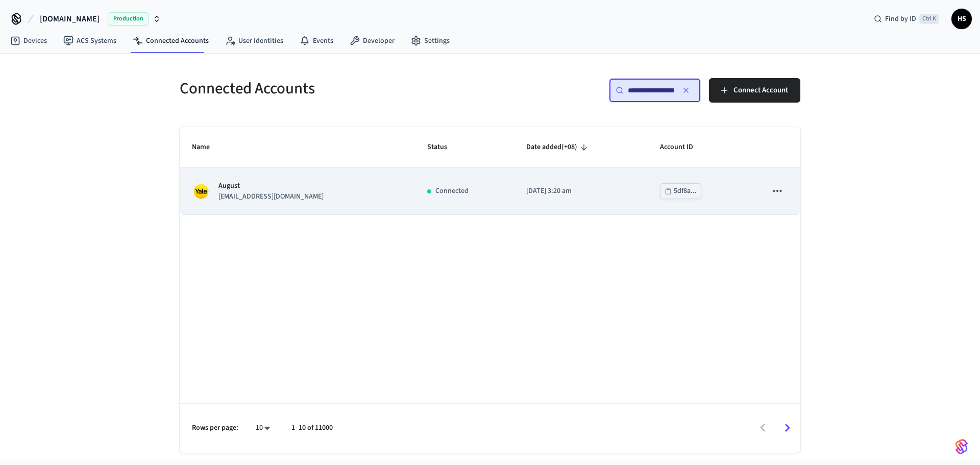 The image size is (980, 465). What do you see at coordinates (29, 41) in the screenshot?
I see `a: Devices` at bounding box center [29, 41].